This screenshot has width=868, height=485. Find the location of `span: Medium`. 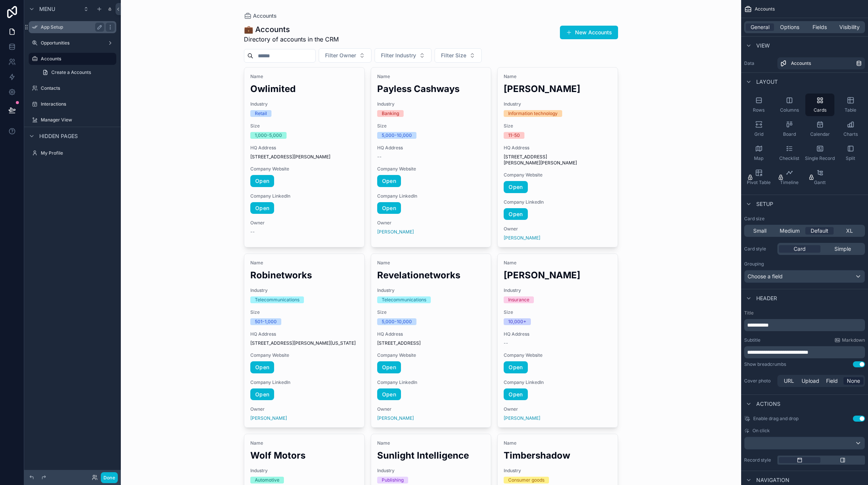

span: Medium is located at coordinates (789, 231).